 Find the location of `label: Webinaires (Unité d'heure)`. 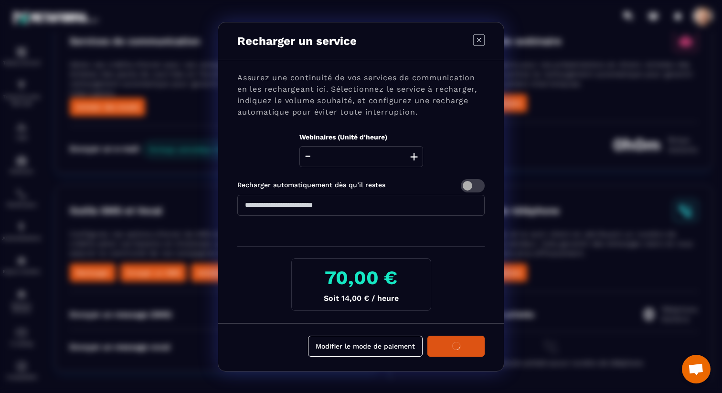

label: Webinaires (Unité d'heure) is located at coordinates (344, 137).